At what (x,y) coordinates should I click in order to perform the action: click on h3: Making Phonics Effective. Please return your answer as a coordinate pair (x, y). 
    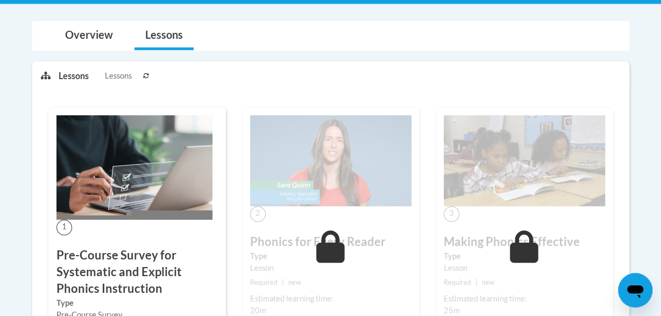
    Looking at the image, I should click on (524, 241).